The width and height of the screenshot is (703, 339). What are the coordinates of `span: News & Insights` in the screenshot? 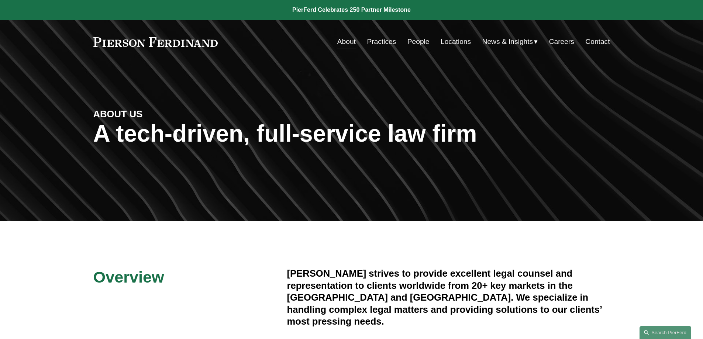 It's located at (507, 42).